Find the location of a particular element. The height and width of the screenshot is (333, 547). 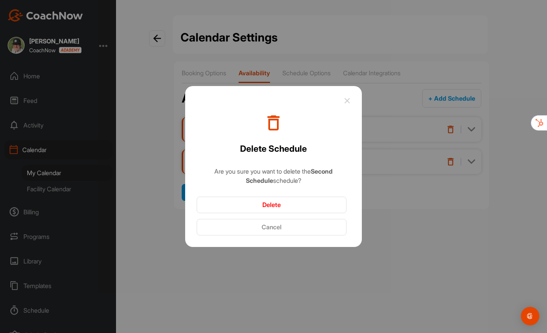

button: Cancel is located at coordinates (272, 227).